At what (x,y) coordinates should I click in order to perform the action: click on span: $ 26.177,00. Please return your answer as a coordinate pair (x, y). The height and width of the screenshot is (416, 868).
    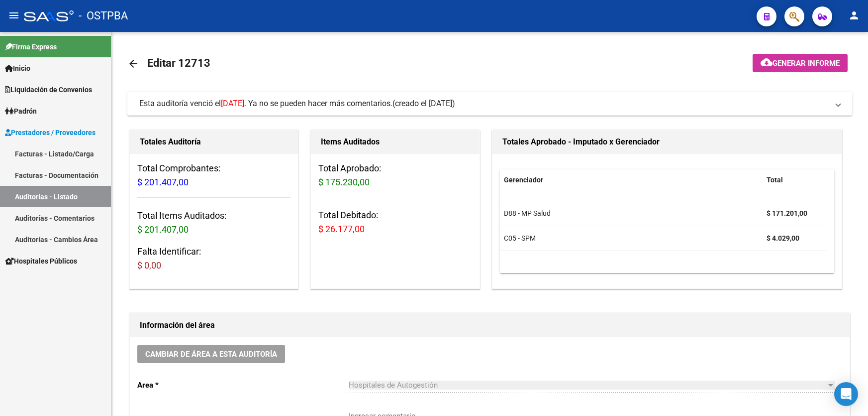
    Looking at the image, I should click on (341, 228).